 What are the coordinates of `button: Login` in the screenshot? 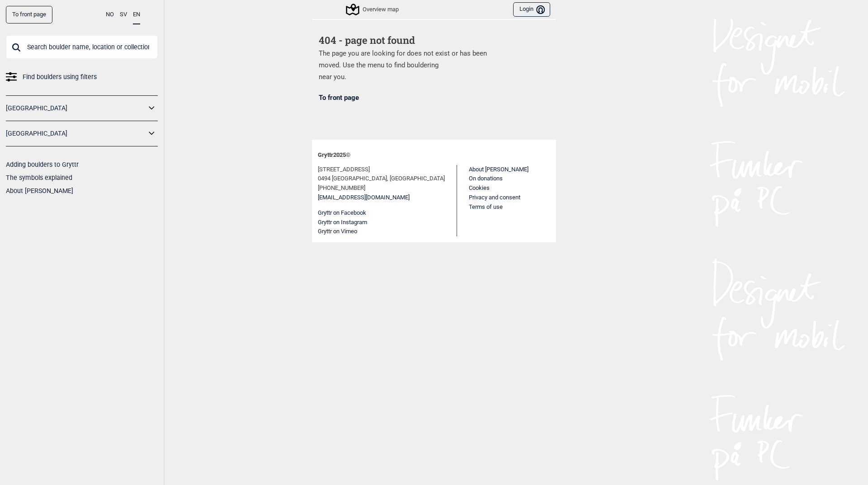 It's located at (532, 10).